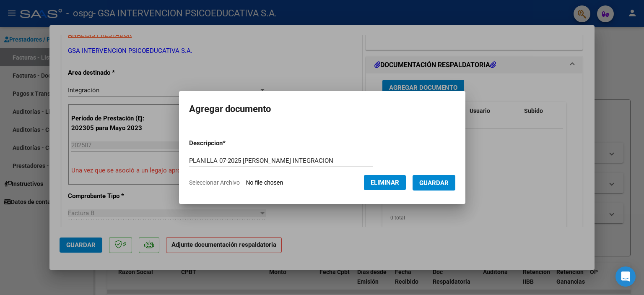 The image size is (644, 295). Describe the element at coordinates (434, 182) in the screenshot. I see `button: Guardar` at that location.